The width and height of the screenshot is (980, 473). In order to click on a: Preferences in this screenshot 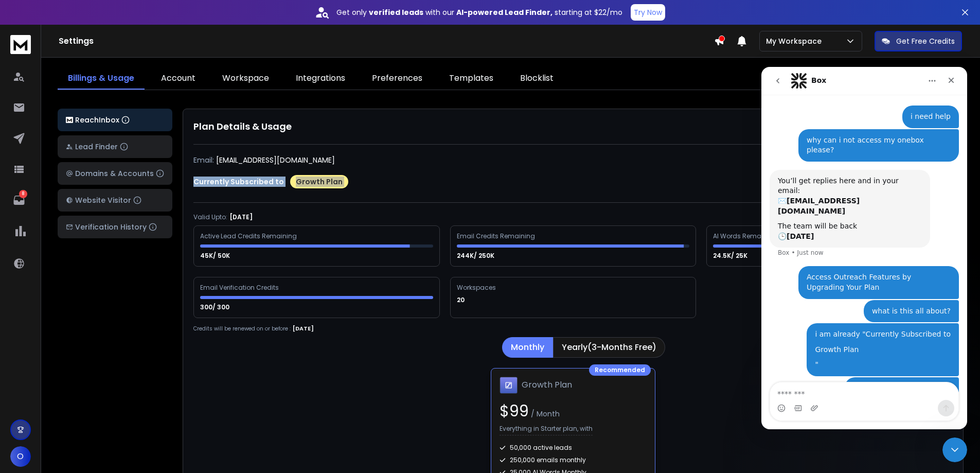, I will do `click(397, 78)`.